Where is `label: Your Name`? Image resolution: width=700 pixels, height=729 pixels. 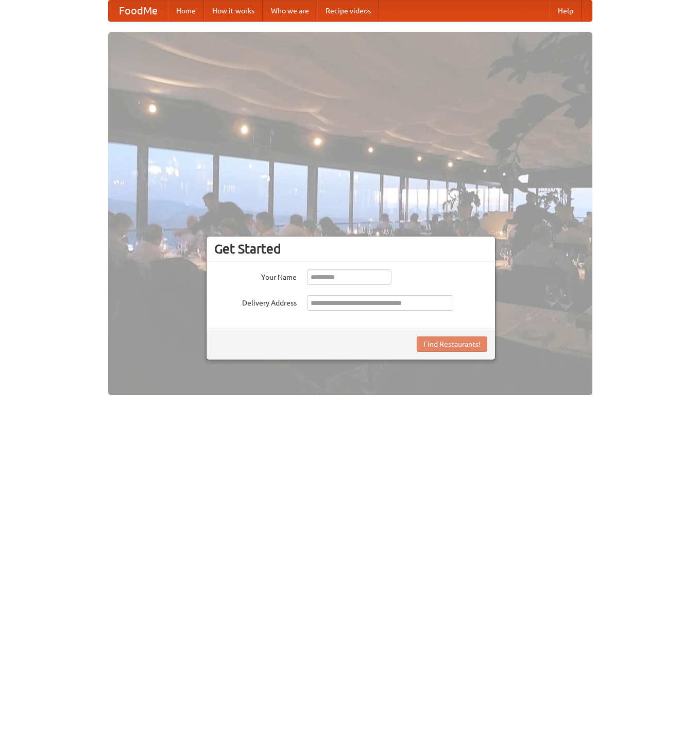 label: Your Name is located at coordinates (255, 276).